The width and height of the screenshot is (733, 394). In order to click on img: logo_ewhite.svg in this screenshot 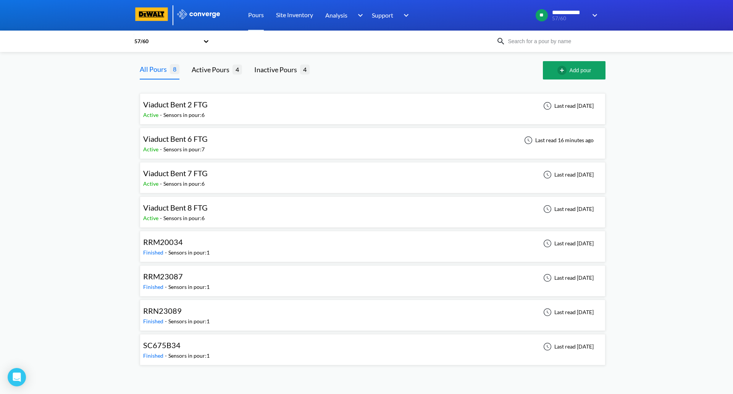, I will do `click(199, 14)`.